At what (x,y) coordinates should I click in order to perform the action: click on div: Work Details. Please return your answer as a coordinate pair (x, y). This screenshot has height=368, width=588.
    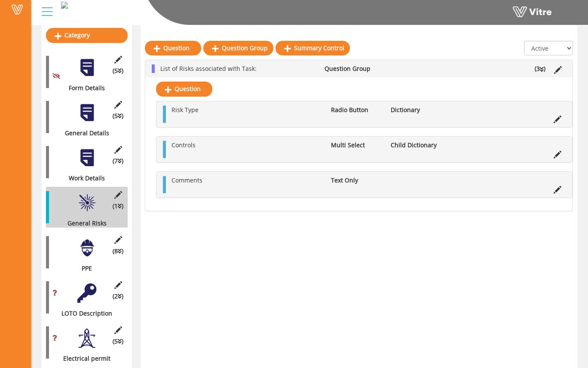
    Looking at the image, I should click on (83, 178).